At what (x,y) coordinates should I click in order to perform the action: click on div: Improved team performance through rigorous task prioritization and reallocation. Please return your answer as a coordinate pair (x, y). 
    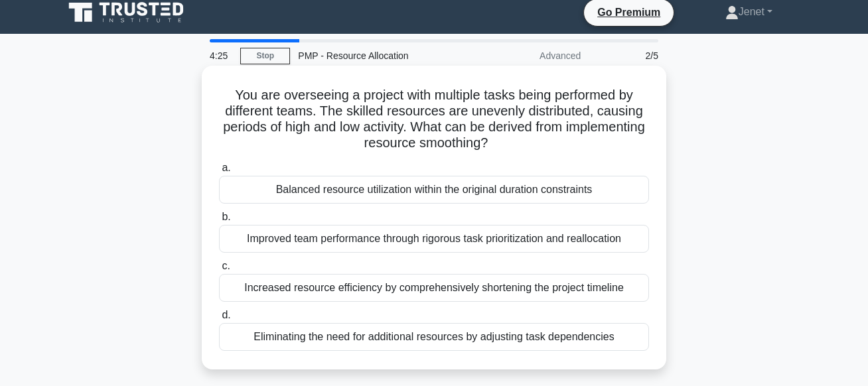
    Looking at the image, I should click on (434, 239).